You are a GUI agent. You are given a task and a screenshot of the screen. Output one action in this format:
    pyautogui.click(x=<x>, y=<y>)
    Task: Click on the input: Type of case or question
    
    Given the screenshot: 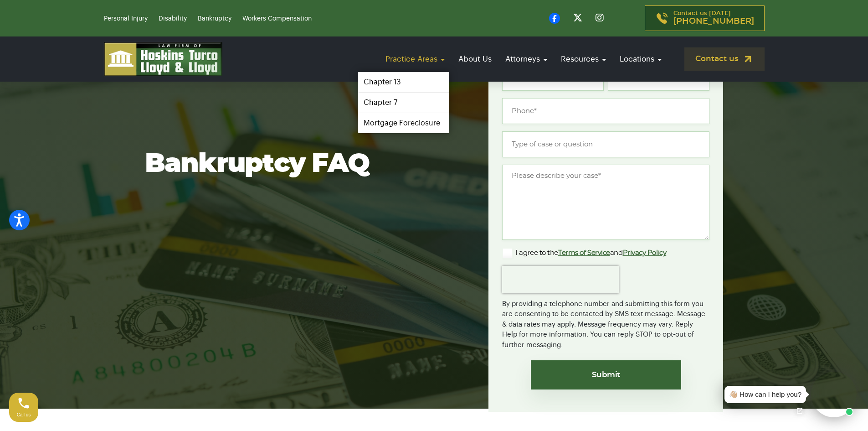 What is the action you would take?
    pyautogui.click(x=606, y=144)
    